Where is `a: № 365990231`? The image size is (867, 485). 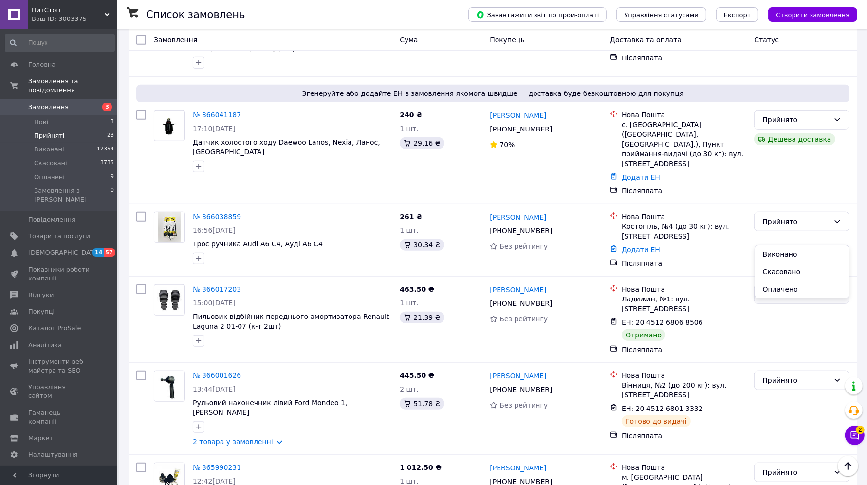
a: № 365990231 is located at coordinates (217, 468).